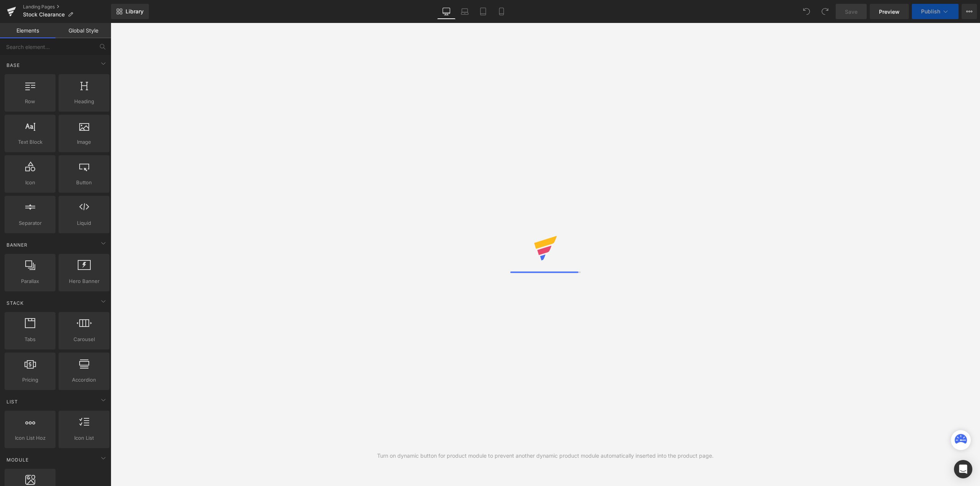  Describe the element at coordinates (84, 438) in the screenshot. I see `span: Icon List` at that location.